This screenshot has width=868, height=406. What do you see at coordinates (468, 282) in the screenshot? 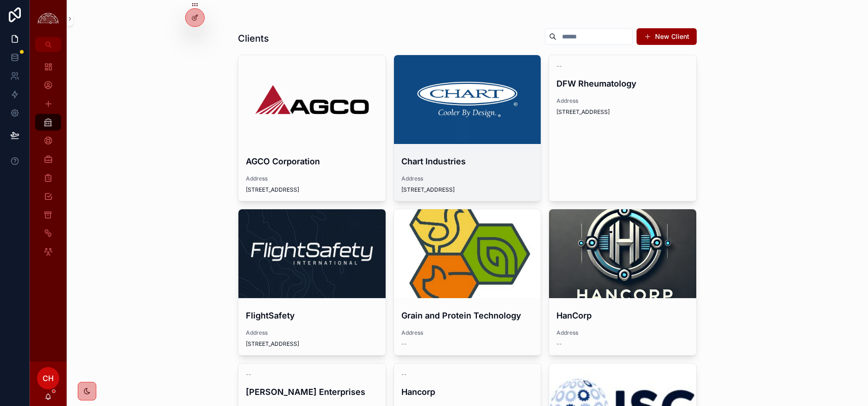
I see `a: Grain and Protein TechnologyAddress--` at bounding box center [468, 282].